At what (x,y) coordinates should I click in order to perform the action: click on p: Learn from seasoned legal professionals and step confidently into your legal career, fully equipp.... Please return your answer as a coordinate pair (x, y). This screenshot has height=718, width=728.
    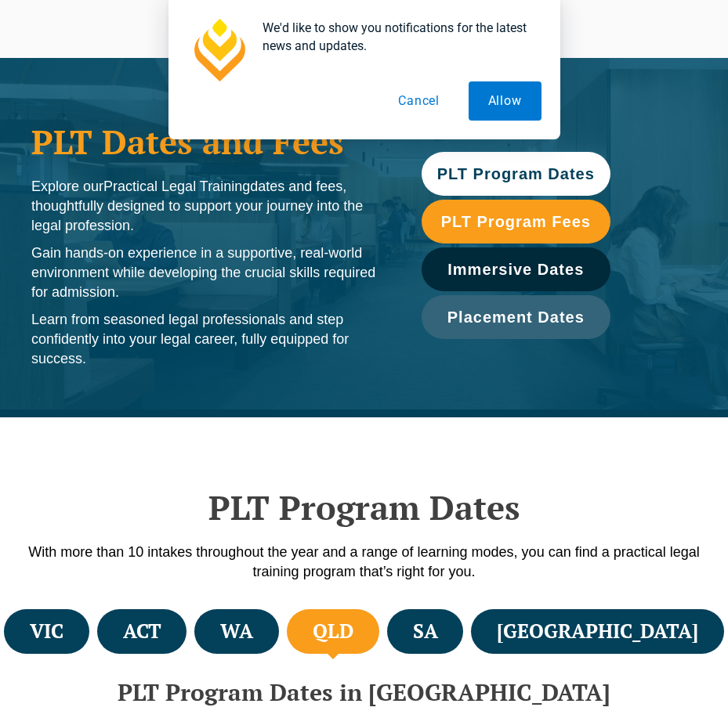
    Looking at the image, I should click on (211, 338).